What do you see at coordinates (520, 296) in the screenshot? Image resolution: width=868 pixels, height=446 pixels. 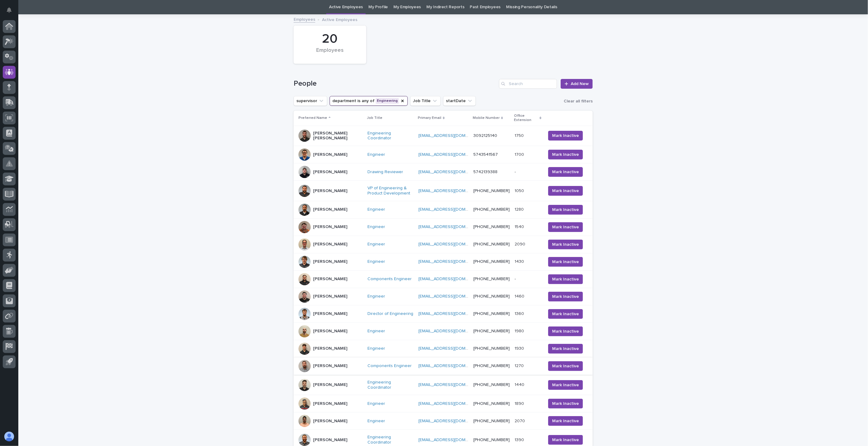 I see `p: 1460` at bounding box center [520, 296].